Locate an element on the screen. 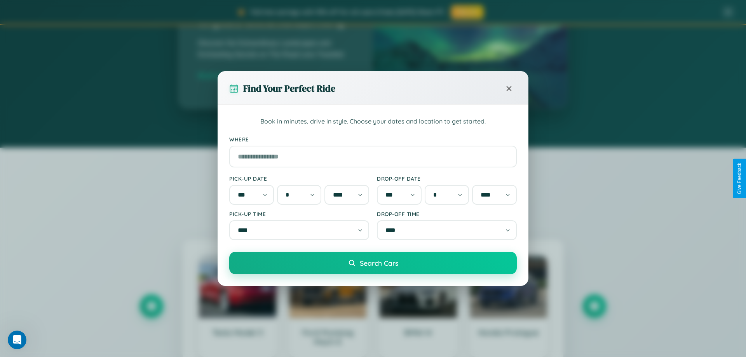 Image resolution: width=746 pixels, height=357 pixels. label: Pick-up Date is located at coordinates (299, 178).